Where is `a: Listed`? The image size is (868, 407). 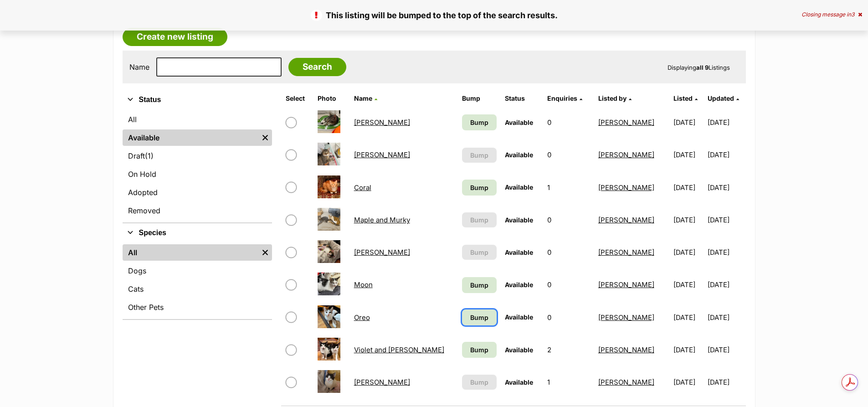
a: Listed is located at coordinates (685, 98).